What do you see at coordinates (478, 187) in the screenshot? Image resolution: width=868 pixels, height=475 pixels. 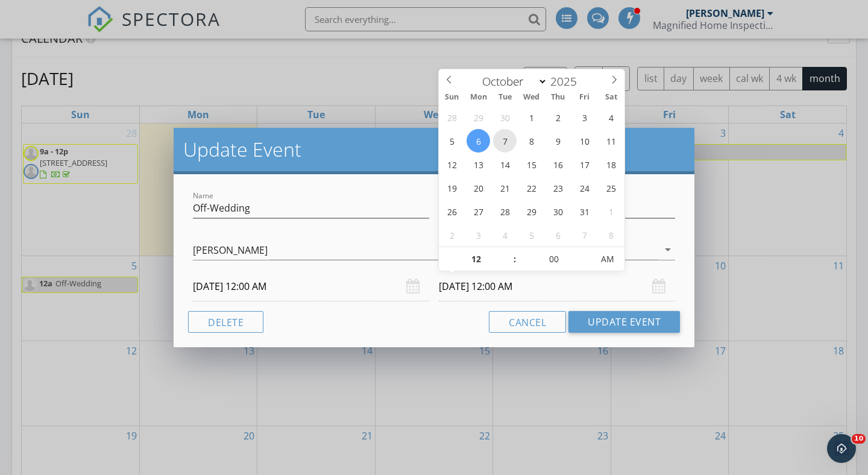 I see `span: October 20, 2025` at bounding box center [478, 187].